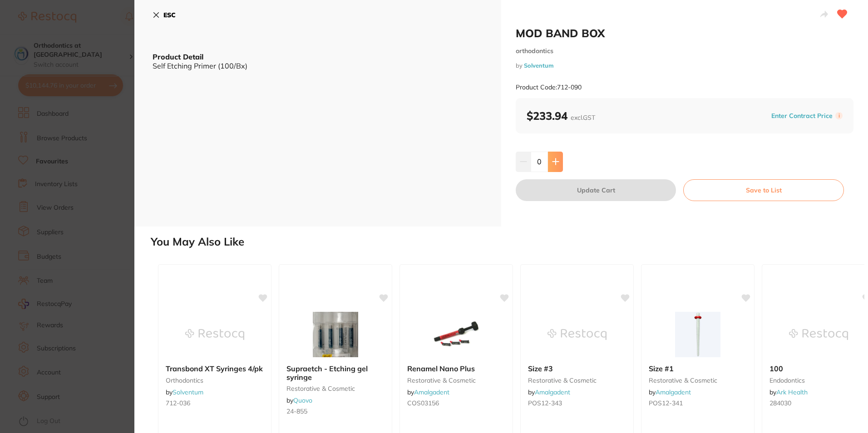 Image resolution: width=868 pixels, height=433 pixels. What do you see at coordinates (698, 368) in the screenshot?
I see `b: Size #1` at bounding box center [698, 368].